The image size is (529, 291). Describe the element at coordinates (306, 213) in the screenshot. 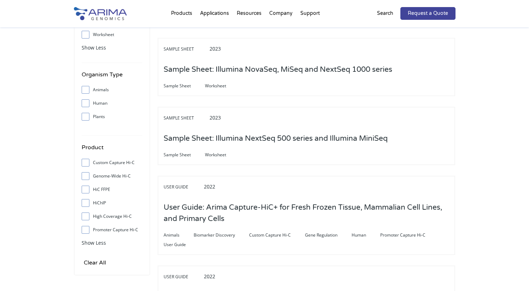

I see `h3: User Guide: Arima Capture-HiC+ for Fresh Frozen Tissue, Mammalian Cell Lines, and Primary Cells` at that location.